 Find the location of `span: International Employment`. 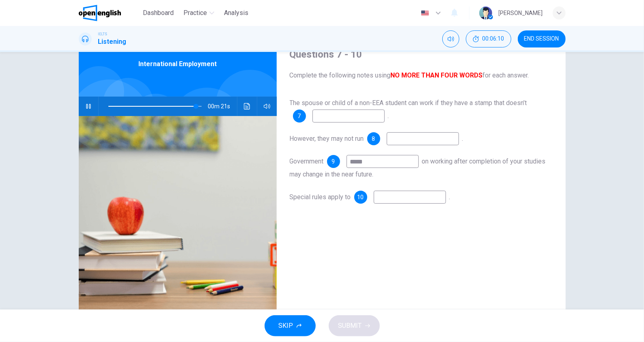

span: International Employment is located at coordinates (177, 64).